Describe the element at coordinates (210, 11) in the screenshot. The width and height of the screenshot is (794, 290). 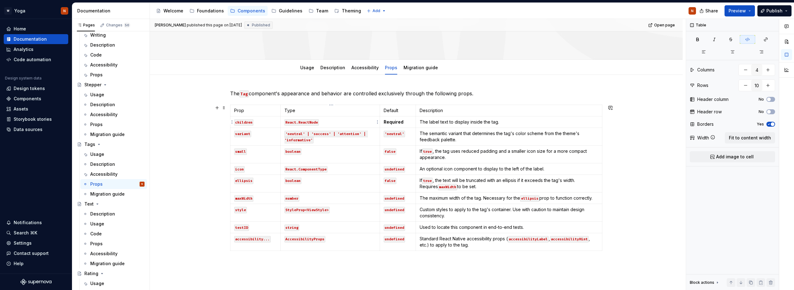
I see `div: Foundations` at that location.